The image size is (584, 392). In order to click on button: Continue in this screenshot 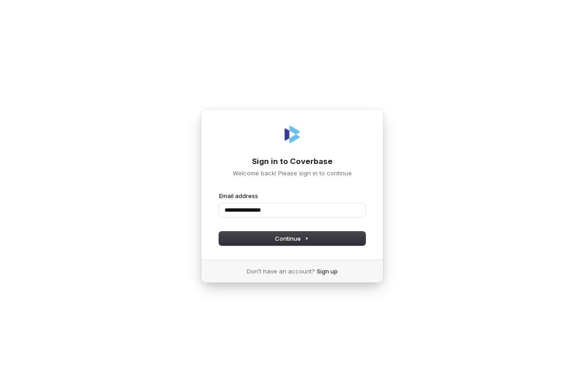, I will do `click(293, 239)`.